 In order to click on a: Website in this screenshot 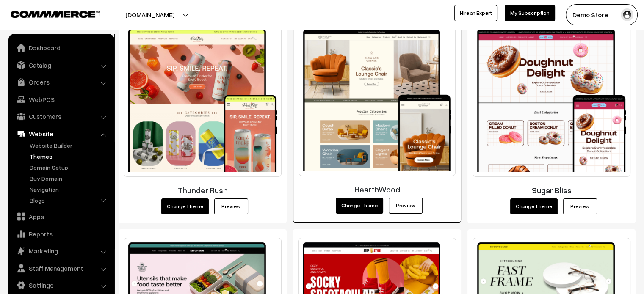, I will do `click(61, 134)`.